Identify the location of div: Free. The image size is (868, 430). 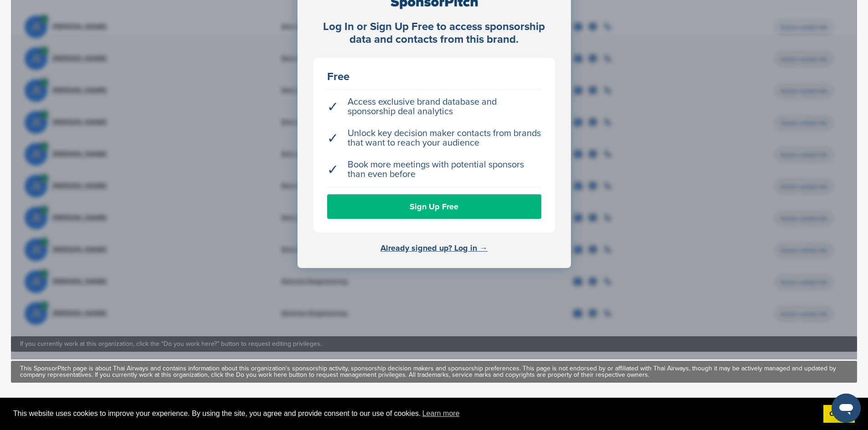
(434, 77).